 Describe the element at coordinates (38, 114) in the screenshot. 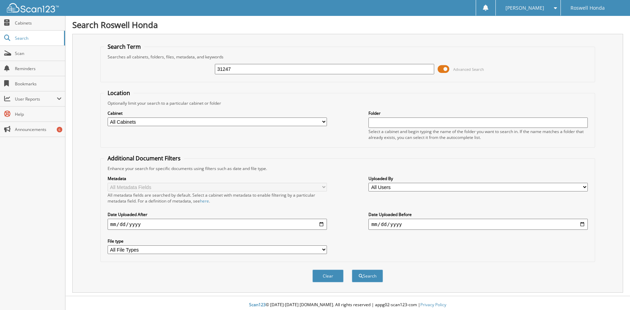

I see `span: Help` at that location.